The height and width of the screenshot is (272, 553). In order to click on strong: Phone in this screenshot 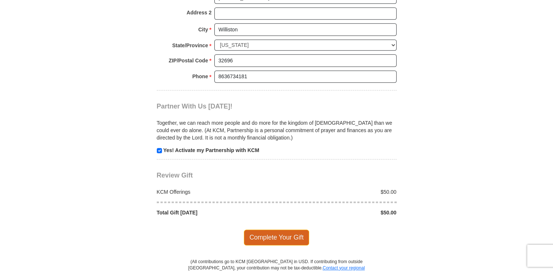, I will do `click(200, 76)`.